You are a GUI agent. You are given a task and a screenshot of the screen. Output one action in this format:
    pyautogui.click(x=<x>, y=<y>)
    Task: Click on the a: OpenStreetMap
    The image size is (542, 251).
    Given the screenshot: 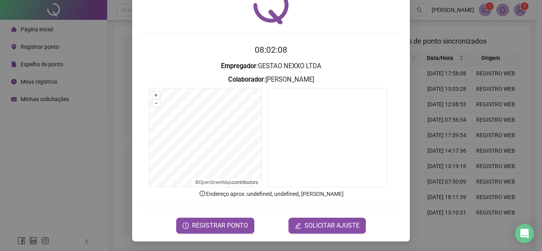 What is the action you would take?
    pyautogui.click(x=215, y=182)
    